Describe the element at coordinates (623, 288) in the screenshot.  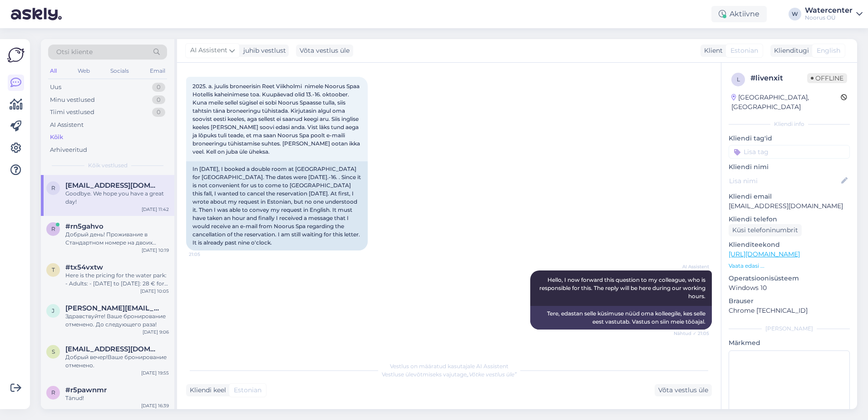
I see `span: Hello, I now forward this question to my colleague, who is responsible for this. The reply will b...` at that location.